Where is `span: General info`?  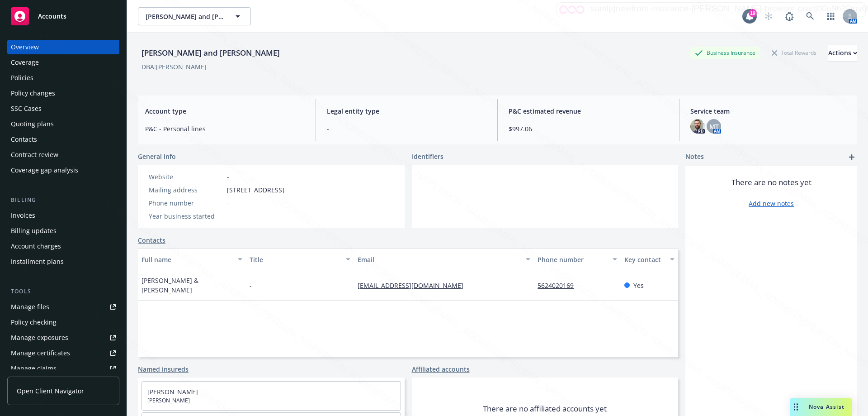 span: General info is located at coordinates (157, 156).